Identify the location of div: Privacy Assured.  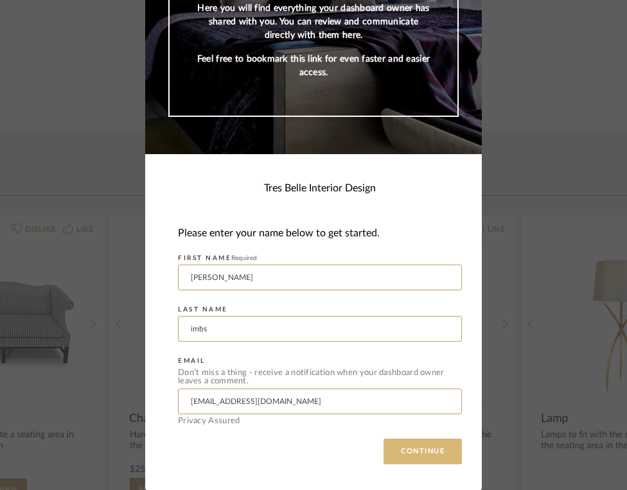
(320, 421).